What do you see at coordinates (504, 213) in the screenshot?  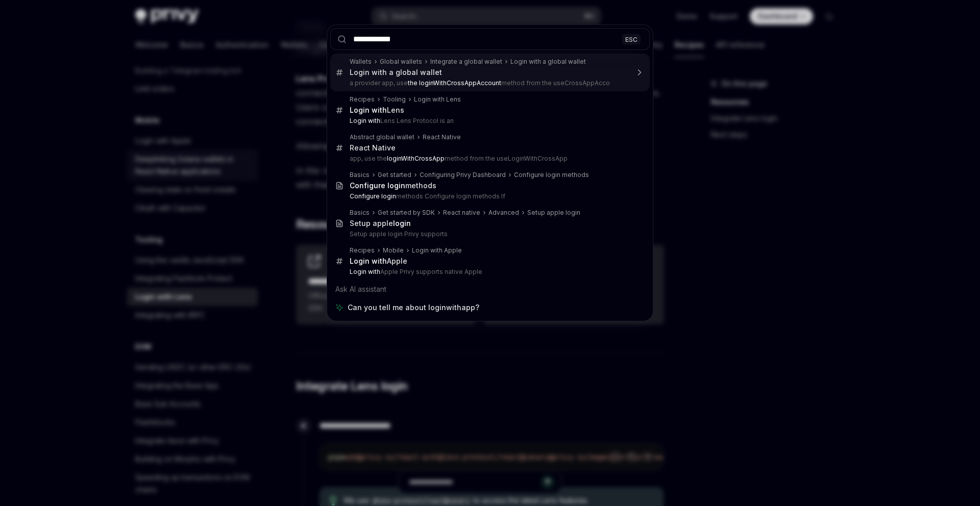 I see `div: Advanced` at bounding box center [504, 213].